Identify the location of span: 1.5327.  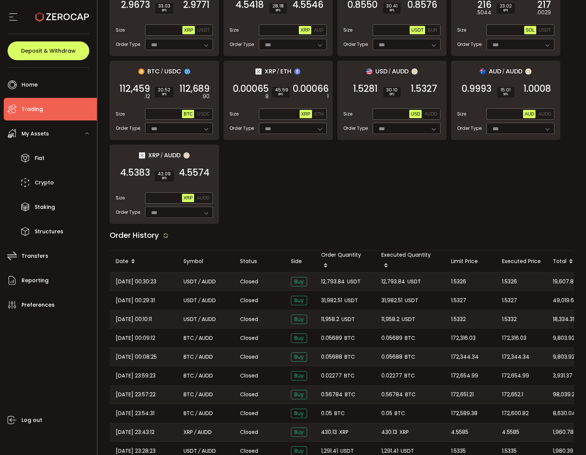
(509, 301).